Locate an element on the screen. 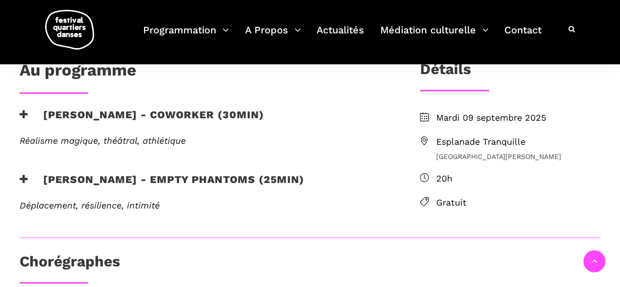 The width and height of the screenshot is (620, 287). span: Mardi 09 septembre 2025 is located at coordinates (518, 118).